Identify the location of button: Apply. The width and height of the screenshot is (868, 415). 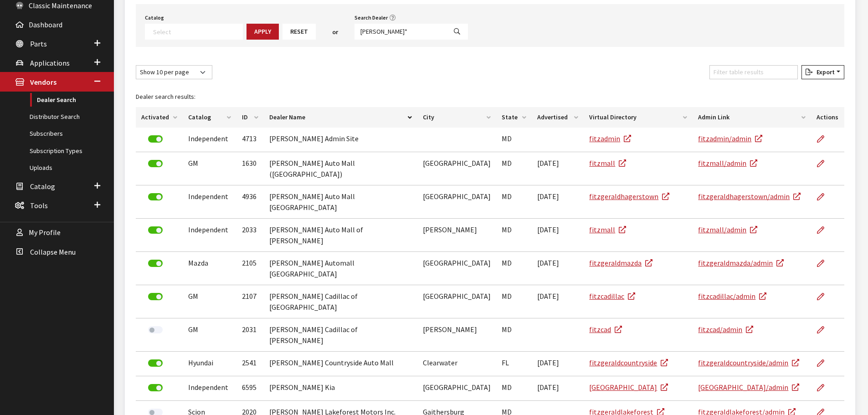
(262, 31).